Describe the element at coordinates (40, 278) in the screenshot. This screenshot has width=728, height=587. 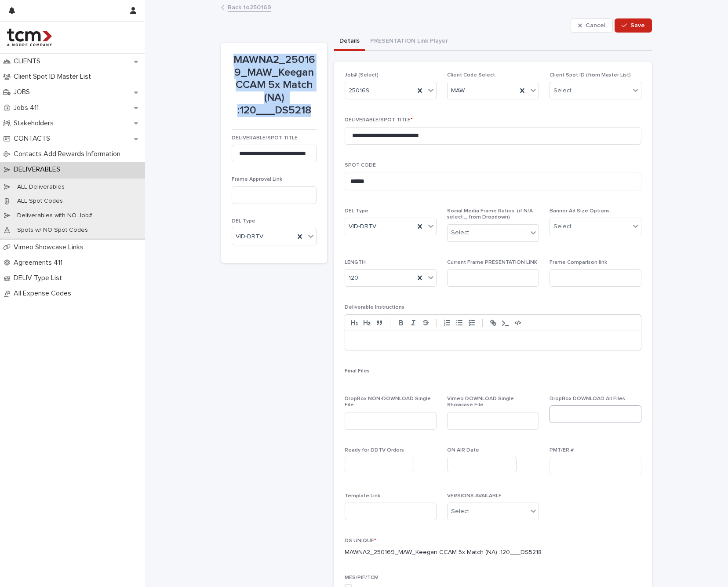
I see `p: DELIV Type List` at that location.